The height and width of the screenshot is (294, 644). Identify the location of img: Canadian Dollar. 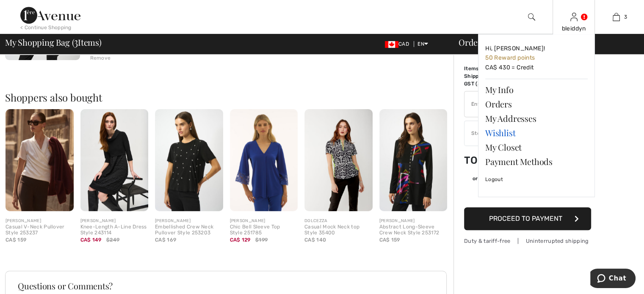
(392, 44).